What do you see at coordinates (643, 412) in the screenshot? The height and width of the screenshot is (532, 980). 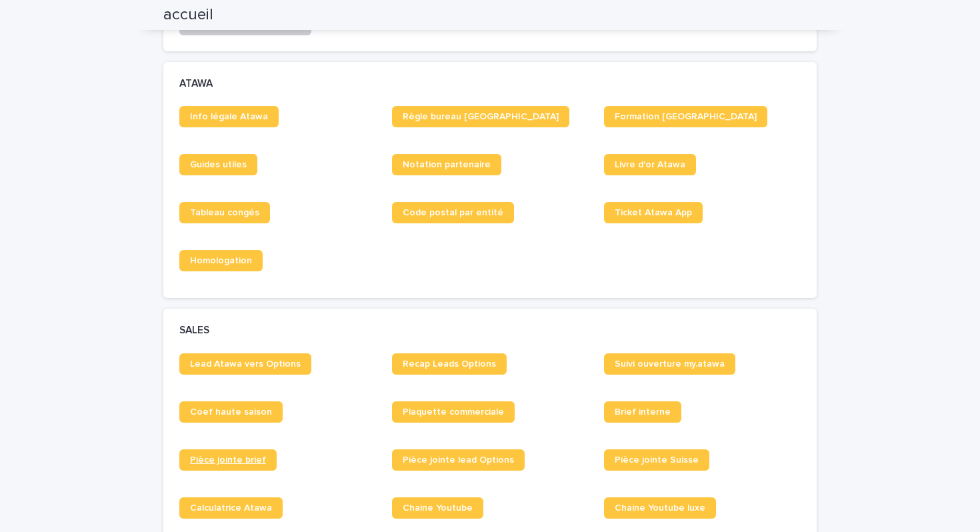 I see `span: Brief interne` at bounding box center [643, 412].